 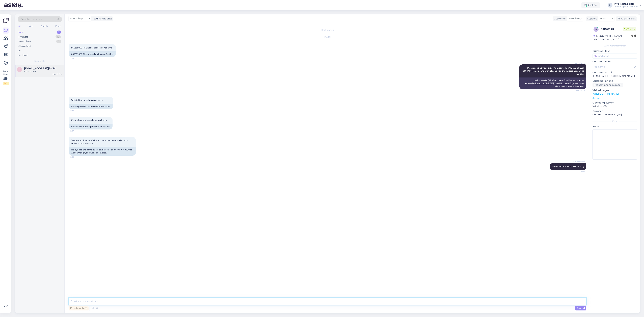 I want to click on div: 2 / 3, so click(x=6, y=83).